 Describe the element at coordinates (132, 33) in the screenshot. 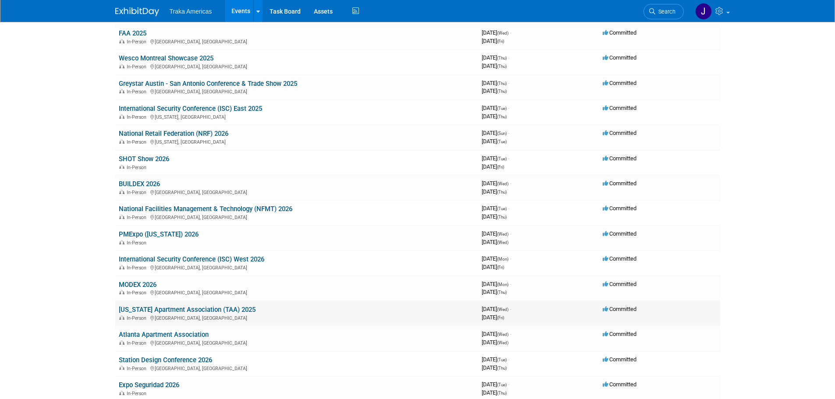

I see `a: FAA 2025` at that location.